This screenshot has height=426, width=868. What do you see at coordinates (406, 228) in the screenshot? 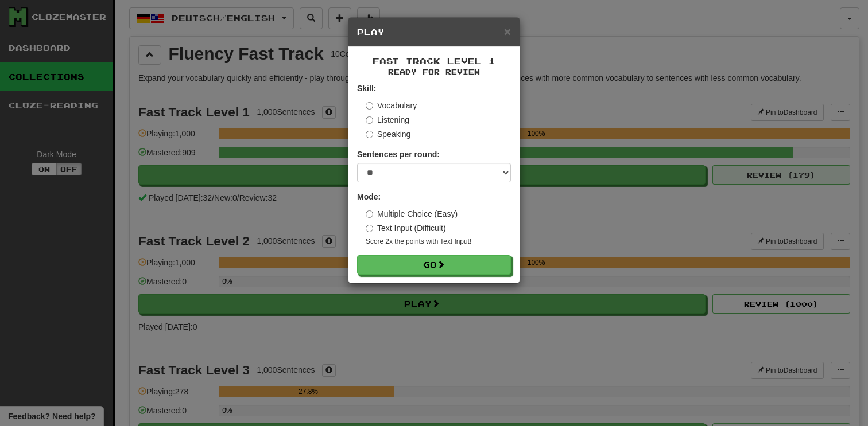
I see `label: Text Input (Difficult)` at bounding box center [406, 228].